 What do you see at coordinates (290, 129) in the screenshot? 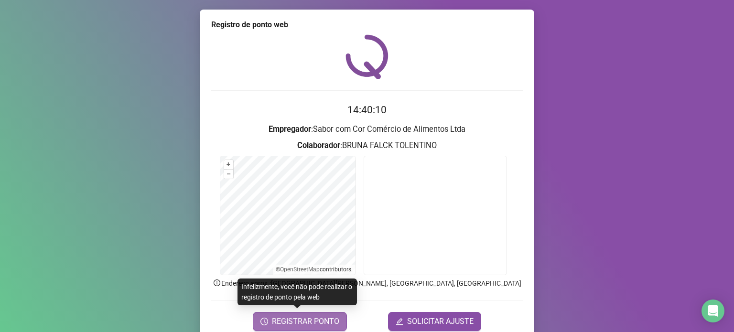
I see `strong: Empregador` at bounding box center [290, 129].